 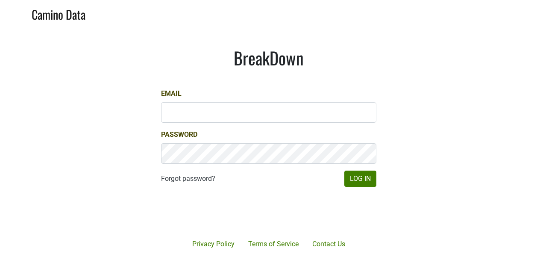 I want to click on label: Email, so click(x=171, y=93).